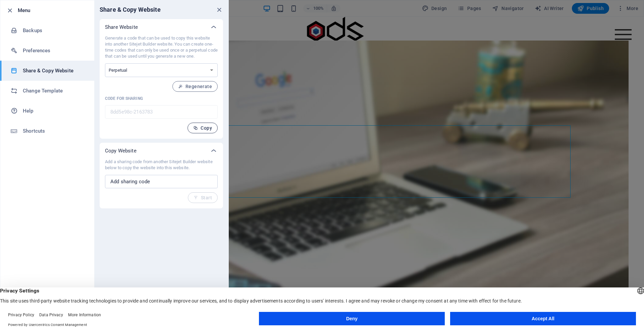 This screenshot has width=644, height=332. Describe the element at coordinates (47, 111) in the screenshot. I see `a: Help` at that location.